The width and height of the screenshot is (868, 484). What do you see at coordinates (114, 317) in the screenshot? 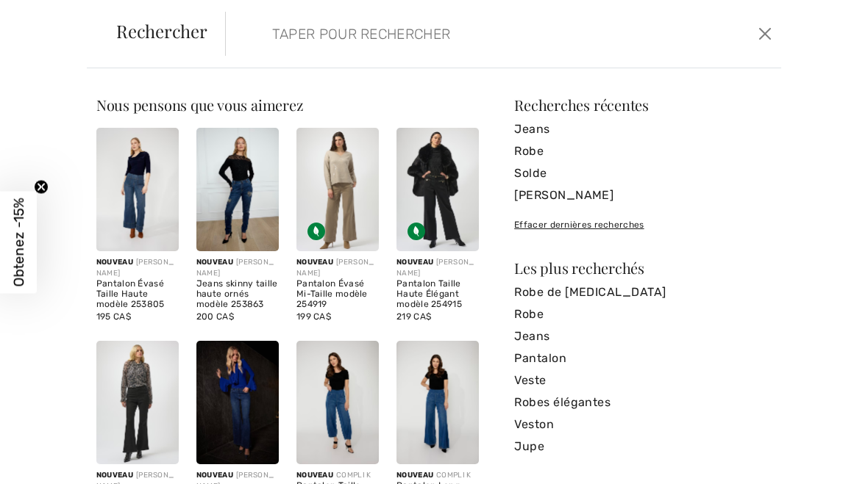
I see `span: 195 CA$` at bounding box center [114, 317].